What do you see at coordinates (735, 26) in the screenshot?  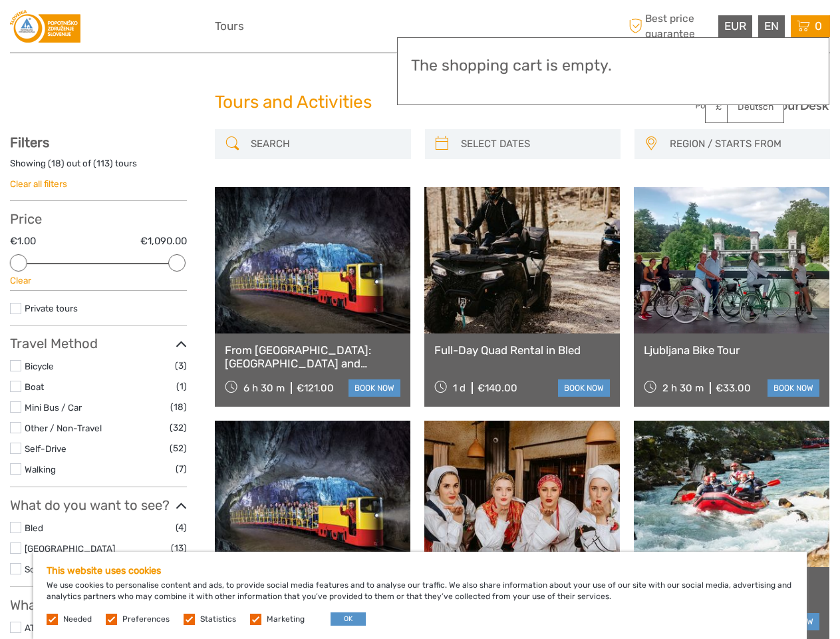 I see `span: EUR` at bounding box center [735, 26].